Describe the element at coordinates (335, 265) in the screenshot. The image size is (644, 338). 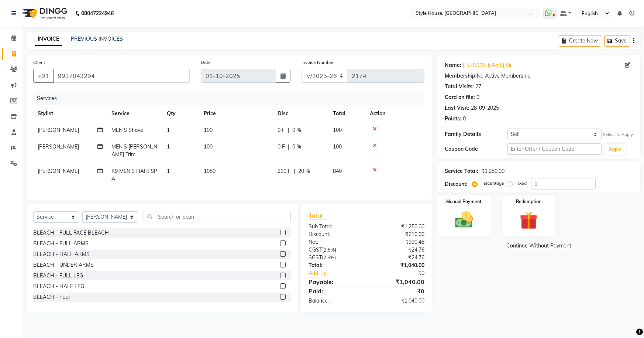
I see `div: Total:` at that location.